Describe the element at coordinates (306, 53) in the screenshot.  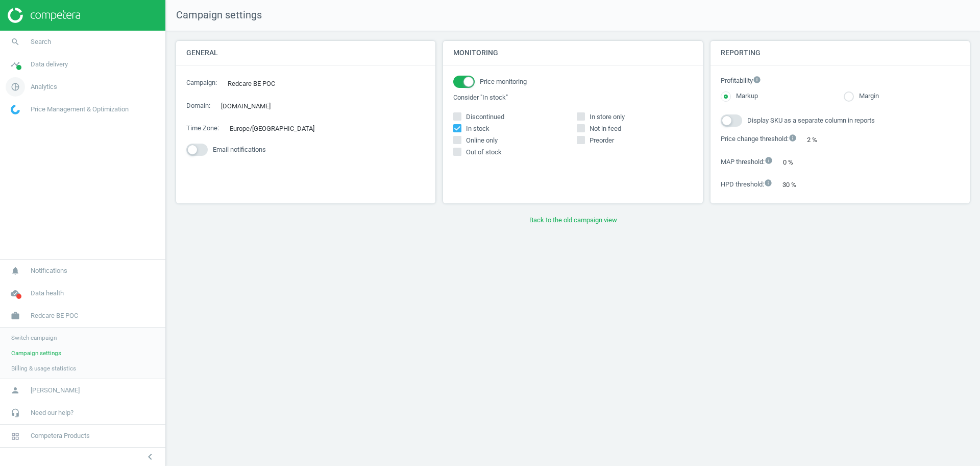
I see `h4: General` at that location.